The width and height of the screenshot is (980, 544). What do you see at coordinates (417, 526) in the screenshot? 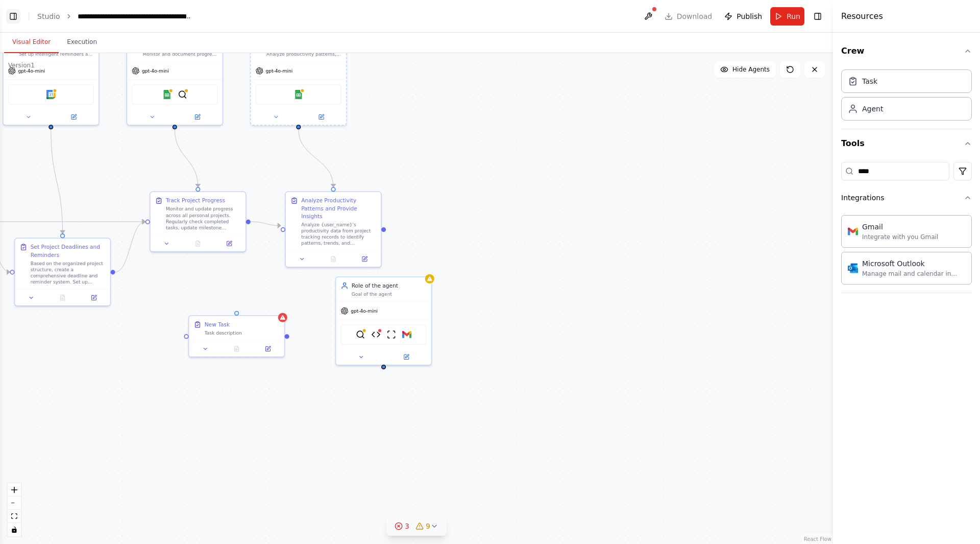
I see `button: 39` at bounding box center [417, 526].